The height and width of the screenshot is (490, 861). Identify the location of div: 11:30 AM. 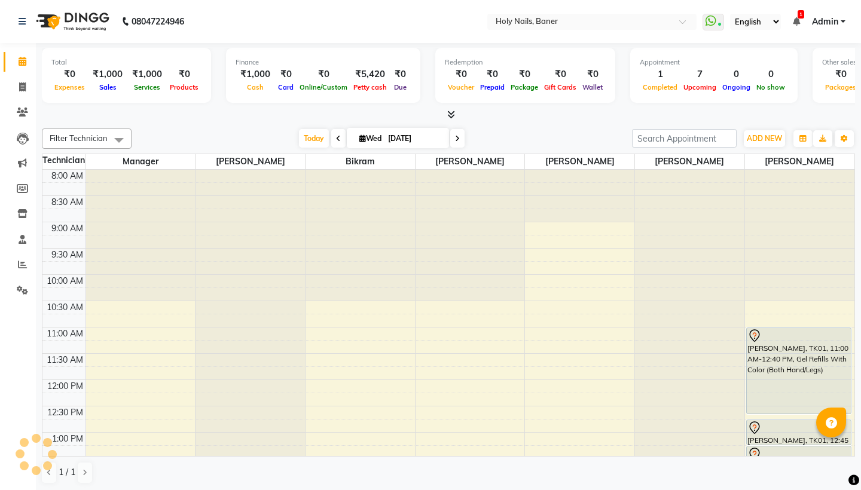
(65, 360).